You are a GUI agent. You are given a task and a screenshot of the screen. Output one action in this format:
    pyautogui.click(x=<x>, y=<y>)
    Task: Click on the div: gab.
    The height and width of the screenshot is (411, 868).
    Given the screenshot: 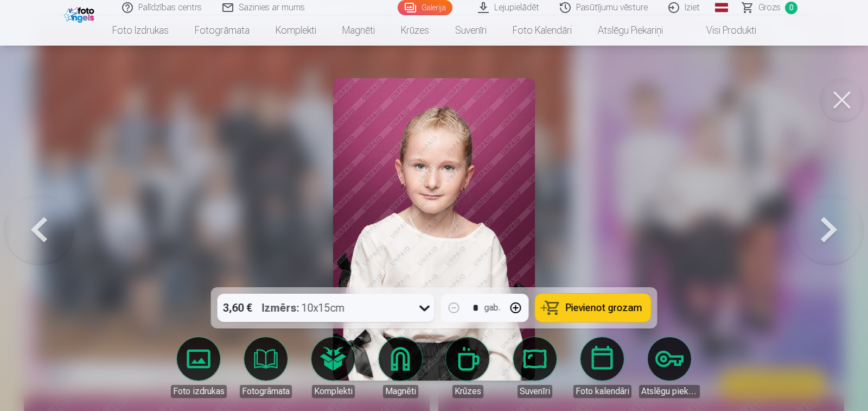 What is the action you would take?
    pyautogui.click(x=492, y=308)
    